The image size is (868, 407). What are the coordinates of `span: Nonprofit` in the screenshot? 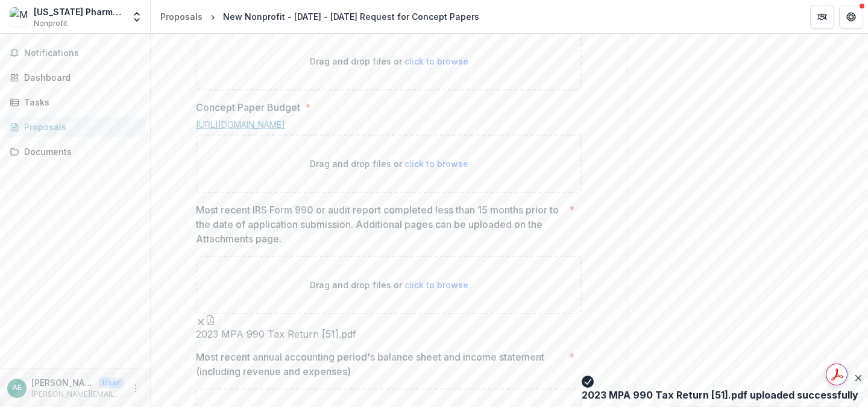 It's located at (50, 23).